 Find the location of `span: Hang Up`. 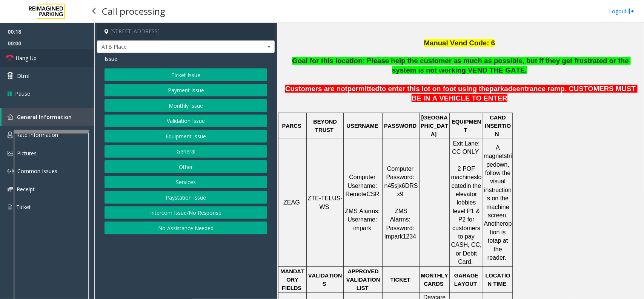

span: Hang Up is located at coordinates (26, 58).